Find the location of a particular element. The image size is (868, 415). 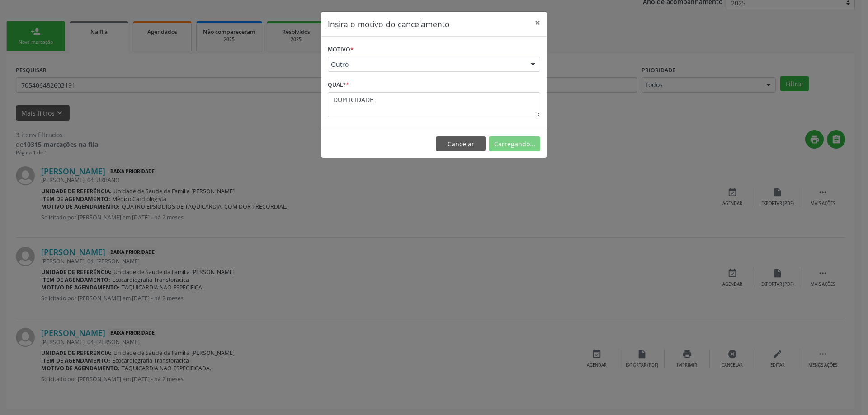

button: Cancelar is located at coordinates (460, 144).